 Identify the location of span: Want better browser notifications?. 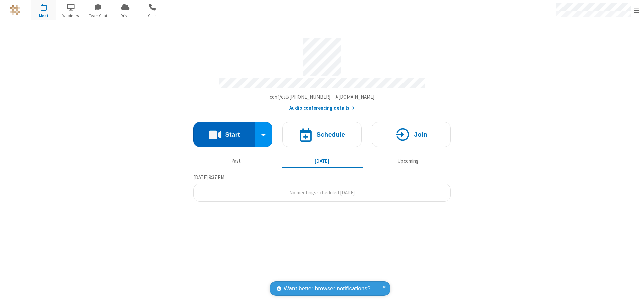
(327, 289).